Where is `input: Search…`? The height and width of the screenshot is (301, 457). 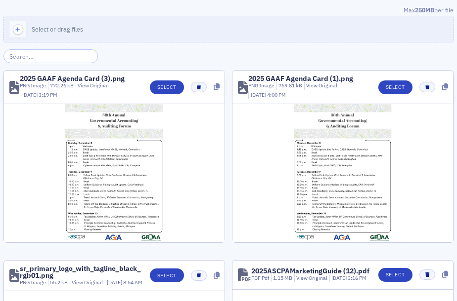
input: Search… is located at coordinates (50, 56).